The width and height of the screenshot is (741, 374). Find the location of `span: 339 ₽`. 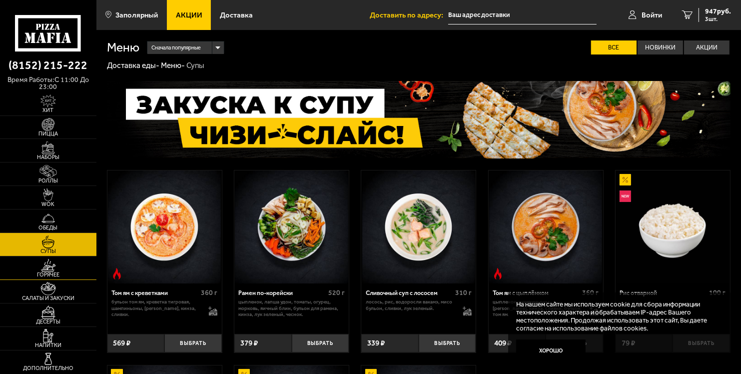

span: 339 ₽ is located at coordinates (376, 343).